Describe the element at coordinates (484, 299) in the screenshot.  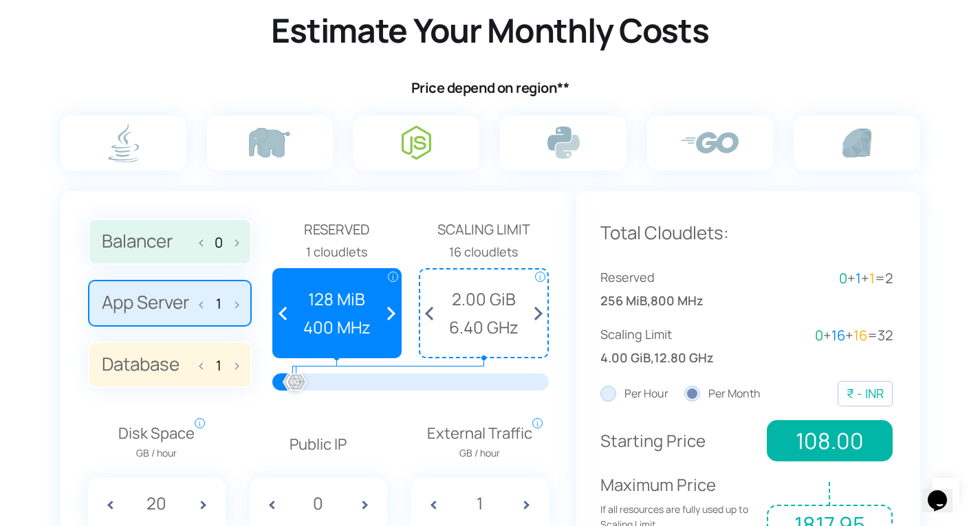
I see `span: 2.00 GiB` at that location.